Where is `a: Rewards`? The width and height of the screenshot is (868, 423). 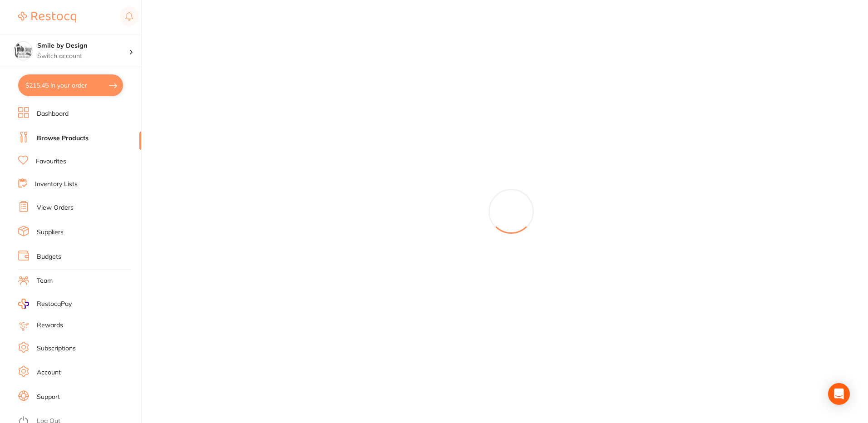 a: Rewards is located at coordinates (50, 325).